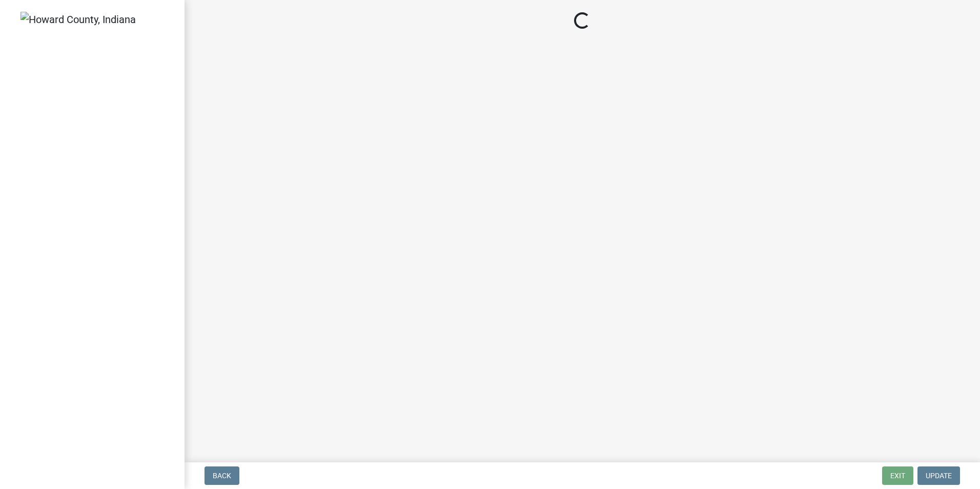 The width and height of the screenshot is (980, 489). Describe the element at coordinates (897, 476) in the screenshot. I see `button: Exit` at that location.